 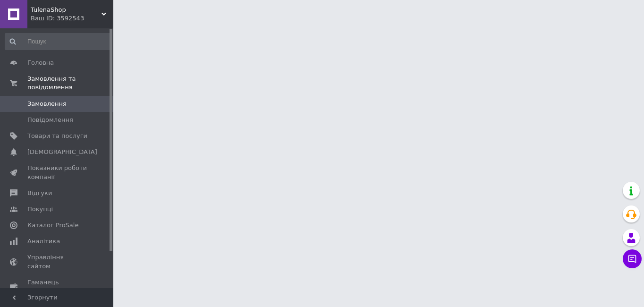 I want to click on button: Чат з покупцем, so click(x=632, y=260).